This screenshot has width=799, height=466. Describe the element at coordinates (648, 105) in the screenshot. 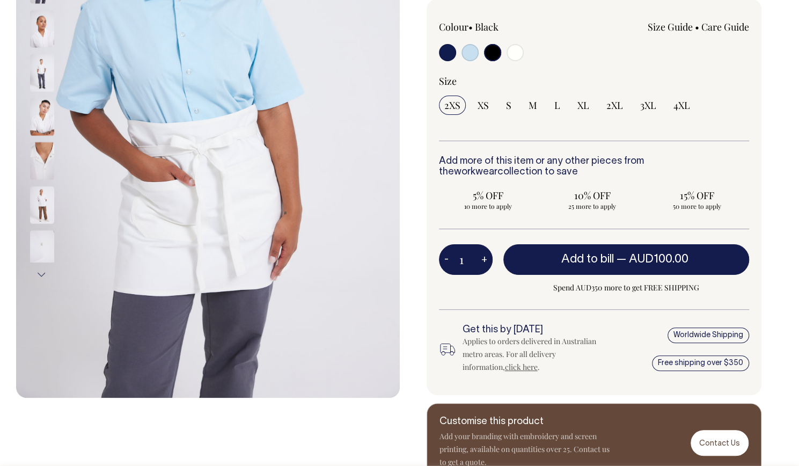

I see `span: 3XL` at that location.